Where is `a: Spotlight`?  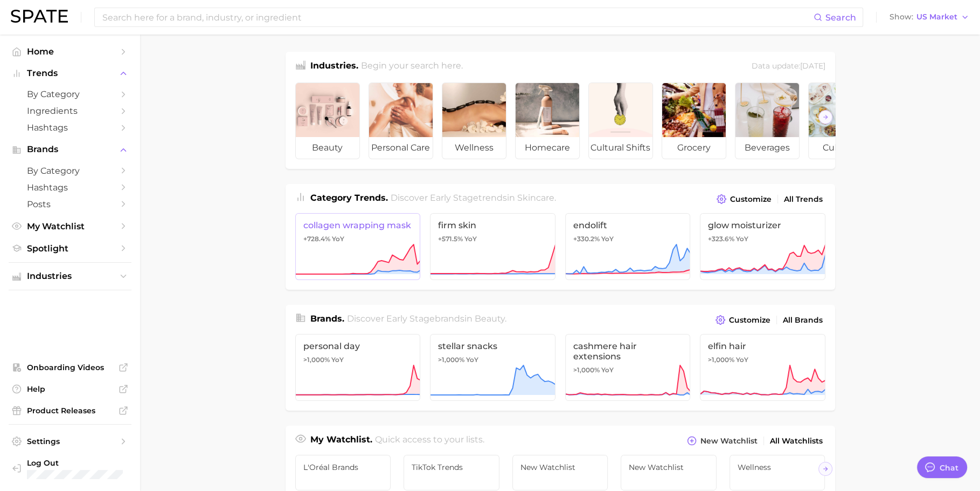
a: Spotlight is located at coordinates (70, 248).